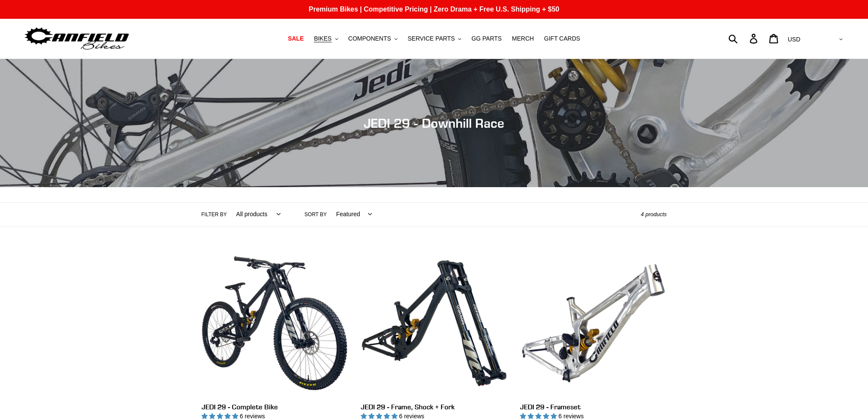 Image resolution: width=868 pixels, height=420 pixels. What do you see at coordinates (434, 39) in the screenshot?
I see `button: SERVICE PARTS` at bounding box center [434, 39].